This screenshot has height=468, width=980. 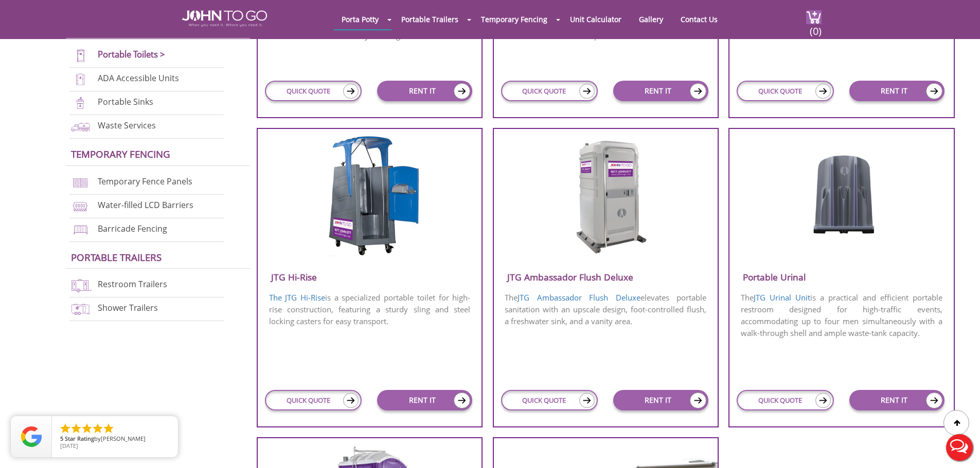 I want to click on a: Portable Toilets >, so click(x=131, y=54).